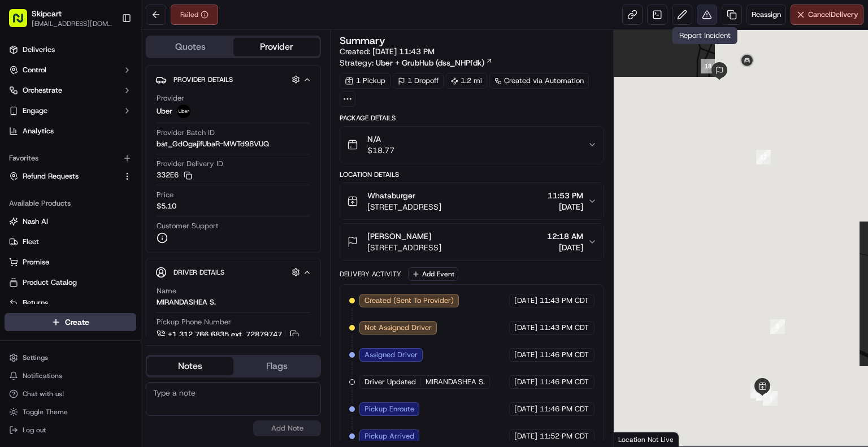  Describe the element at coordinates (22, 22) in the screenshot. I see `img: Nash` at that location.